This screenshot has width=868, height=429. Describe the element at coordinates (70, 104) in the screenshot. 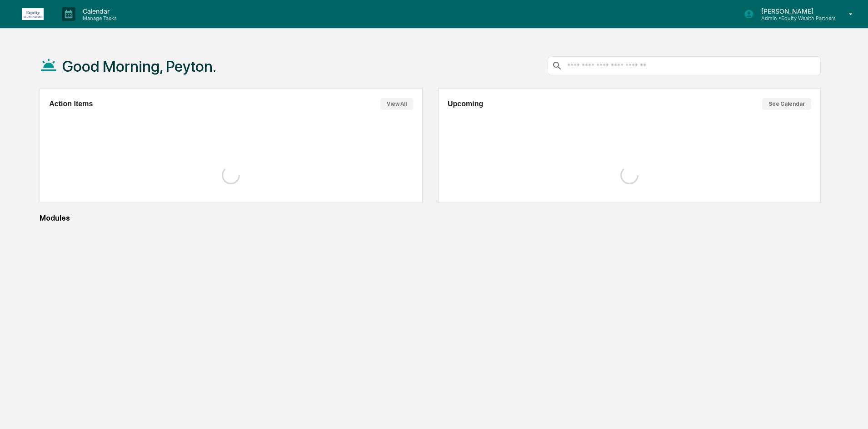

I see `h2: Action Items` at that location.